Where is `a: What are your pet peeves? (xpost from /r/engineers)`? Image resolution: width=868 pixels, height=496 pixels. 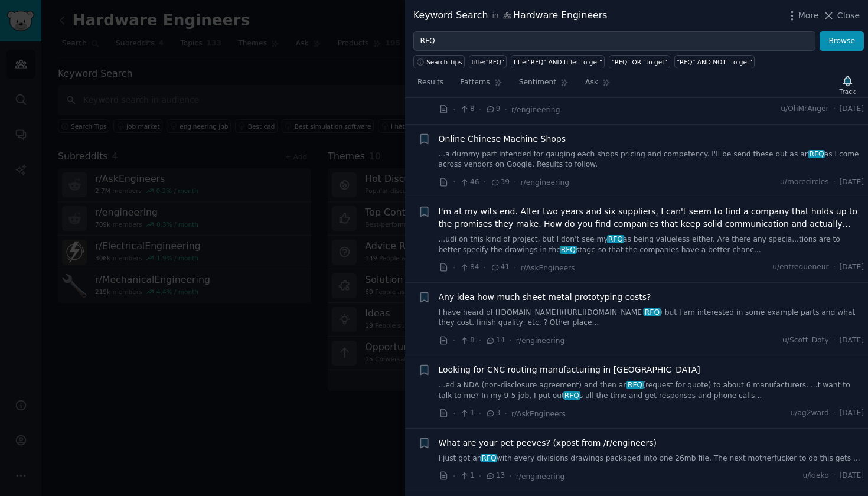
a: What are your pet peeves? (xpost from /r/engineers) is located at coordinates (547, 442).